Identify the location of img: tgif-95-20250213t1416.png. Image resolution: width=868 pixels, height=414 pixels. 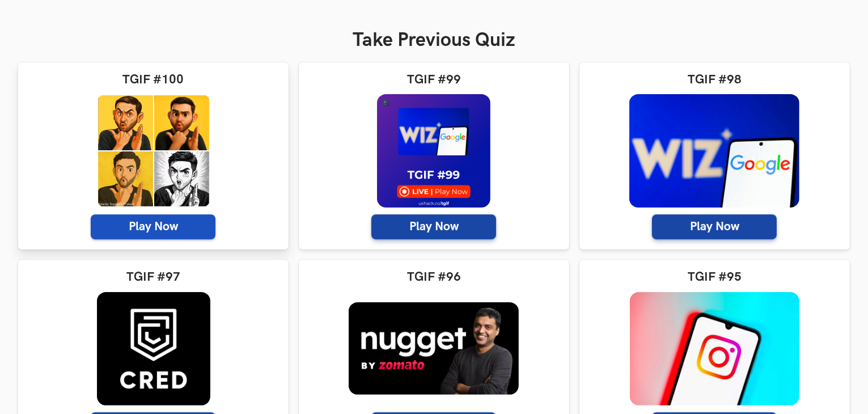
(715, 349).